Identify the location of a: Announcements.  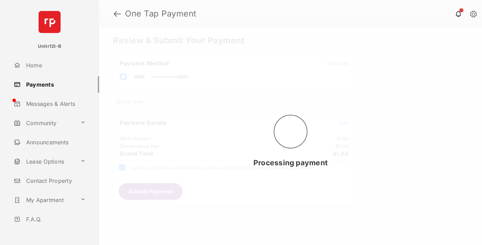
(55, 142).